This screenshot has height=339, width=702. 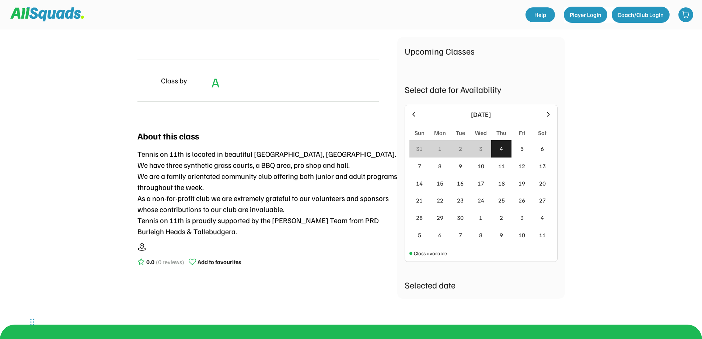 I want to click on div: Thu, so click(x=501, y=133).